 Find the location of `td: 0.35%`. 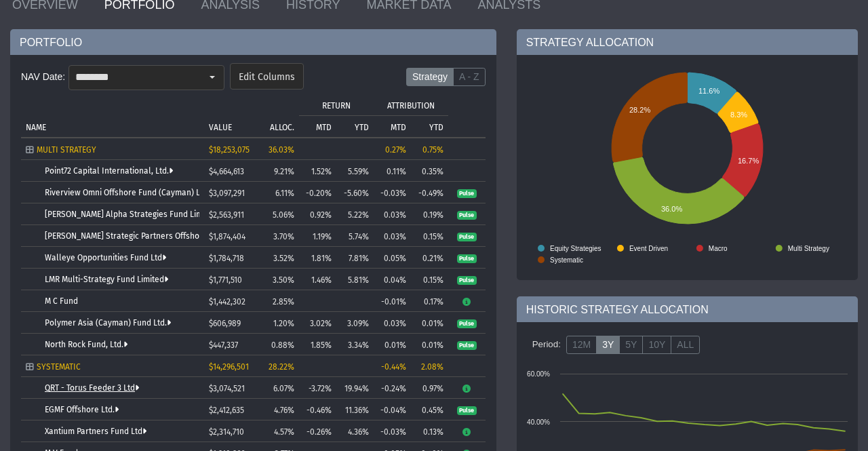

td: 0.35% is located at coordinates (429, 171).